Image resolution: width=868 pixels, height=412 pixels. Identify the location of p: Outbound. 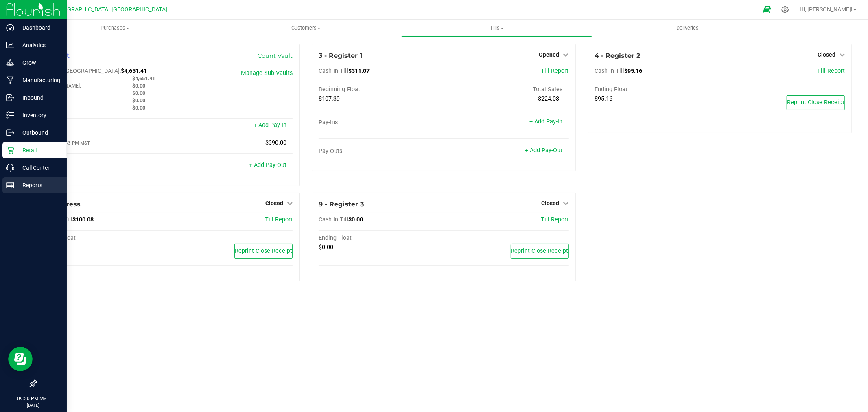
(39, 133).